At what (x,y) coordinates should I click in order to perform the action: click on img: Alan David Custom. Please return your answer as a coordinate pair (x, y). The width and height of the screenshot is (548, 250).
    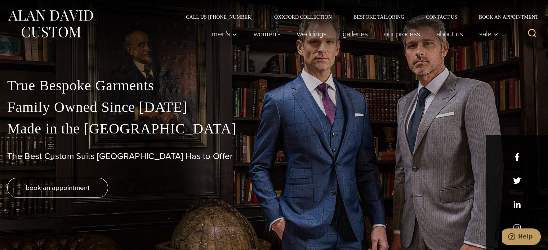
    Looking at the image, I should click on (50, 24).